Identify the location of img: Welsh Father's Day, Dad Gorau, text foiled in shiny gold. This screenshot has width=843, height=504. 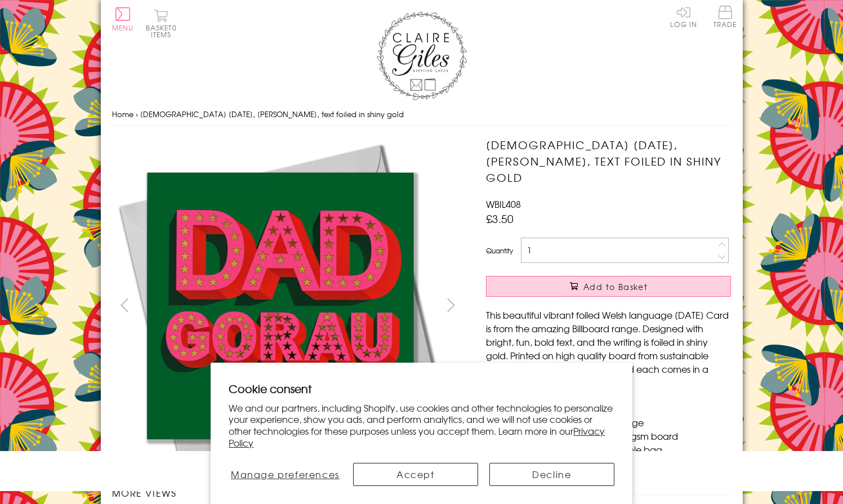
(281, 305).